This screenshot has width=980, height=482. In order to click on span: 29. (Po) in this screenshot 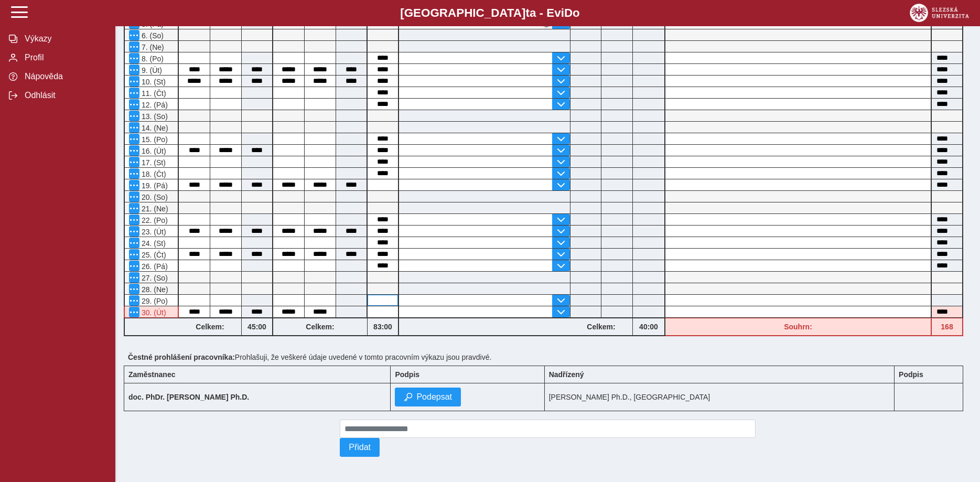, I will do `click(154, 301)`.